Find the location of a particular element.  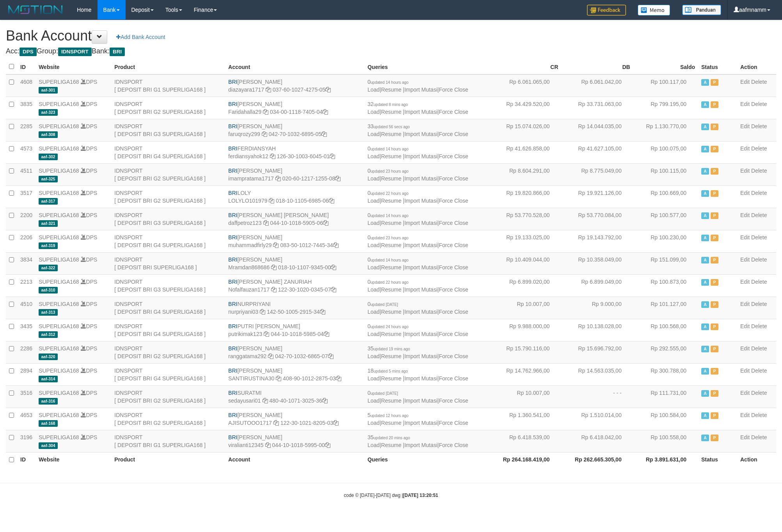

td: Rp 19.820.866,00 is located at coordinates (525, 197).